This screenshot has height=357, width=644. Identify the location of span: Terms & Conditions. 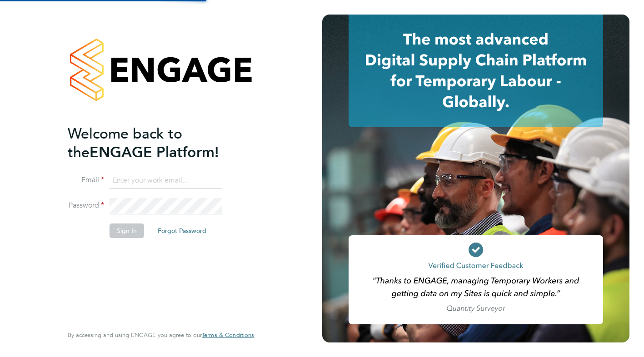
(228, 334).